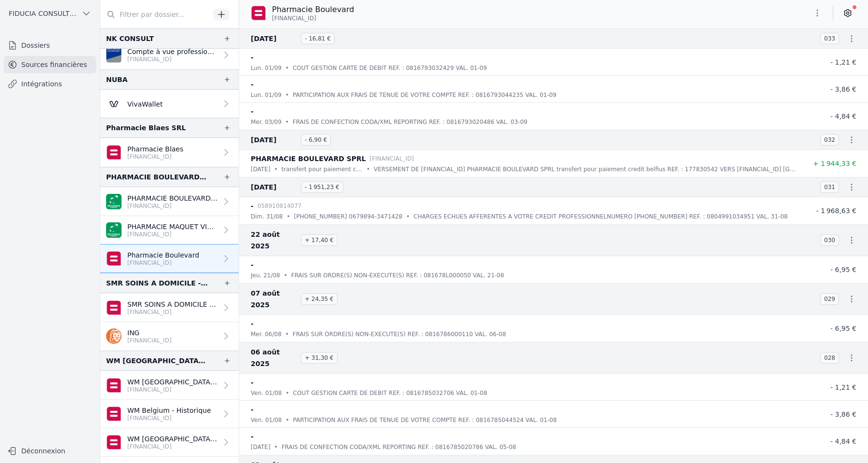 Image resolution: width=868 pixels, height=463 pixels. Describe the element at coordinates (117, 79) in the screenshot. I see `div: NUBA` at that location.